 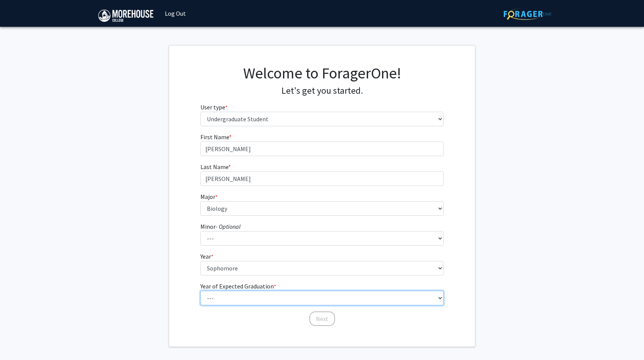 I want to click on h4: Let's get you started., so click(x=322, y=91).